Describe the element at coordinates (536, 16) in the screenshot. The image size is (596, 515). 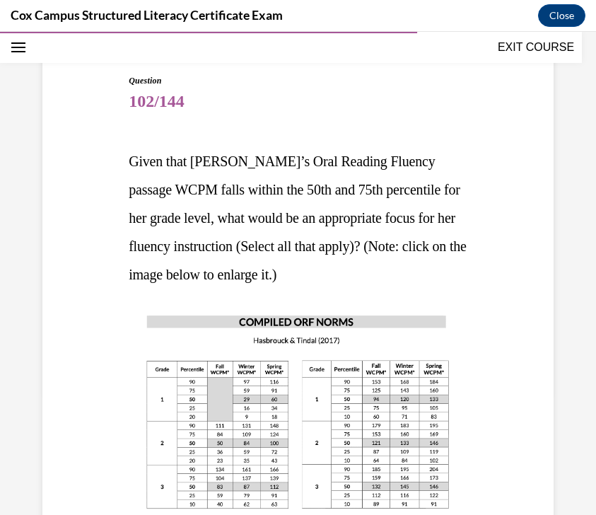
I see `button: EXIT COURSE` at that location.